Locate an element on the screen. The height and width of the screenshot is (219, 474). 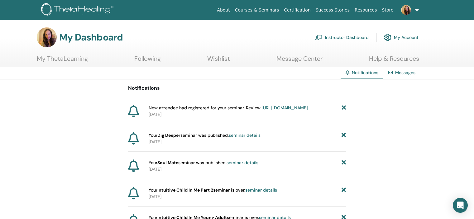
a: Courses & Seminars is located at coordinates (257, 10).